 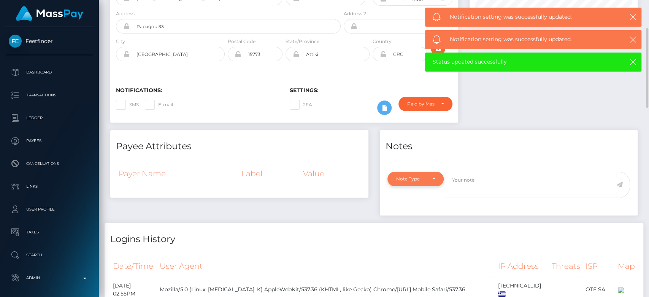 What do you see at coordinates (49, 278) in the screenshot?
I see `a: Admin` at bounding box center [49, 278].